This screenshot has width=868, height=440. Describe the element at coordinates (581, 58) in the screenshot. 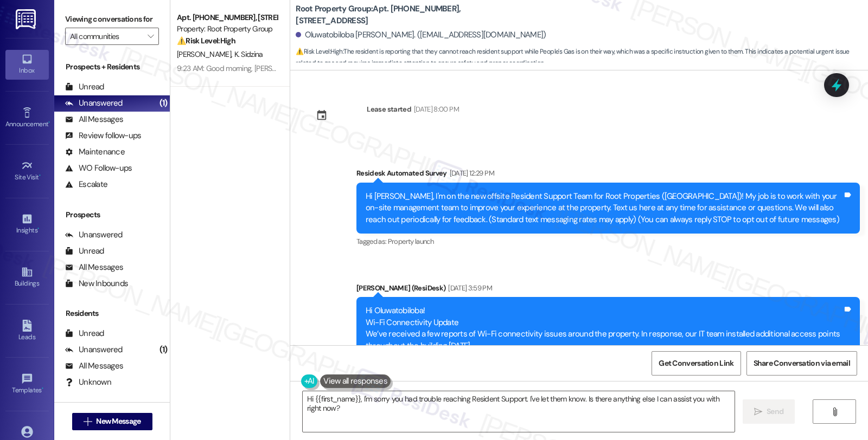

I see `span: : The resident is reporting that they cannot reach resident support while People's Gas is on thei...` at that location.